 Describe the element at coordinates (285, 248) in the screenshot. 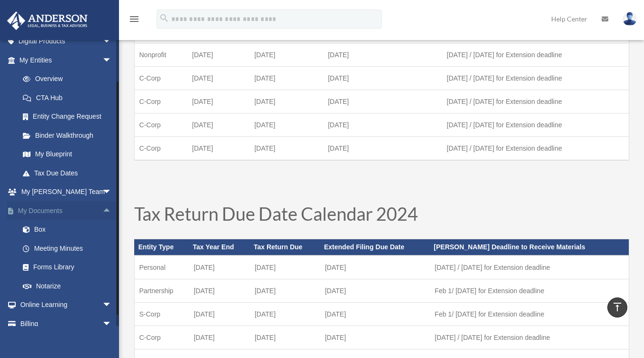

I see `th: Tax Return Due` at that location.